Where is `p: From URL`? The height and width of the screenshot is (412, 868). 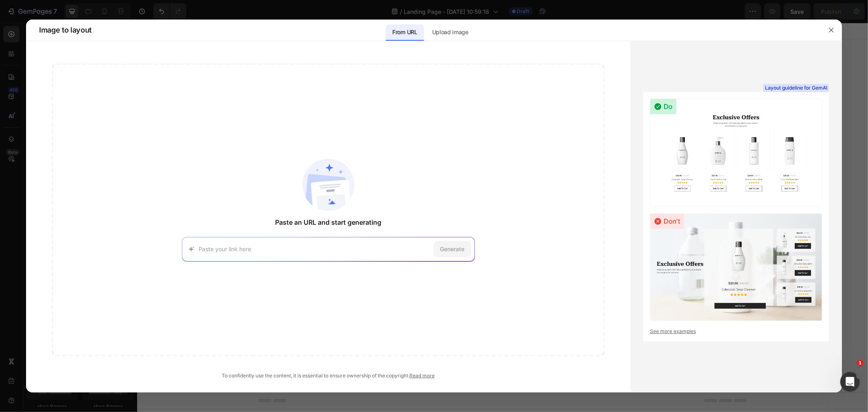
p: From URL is located at coordinates (404, 32).